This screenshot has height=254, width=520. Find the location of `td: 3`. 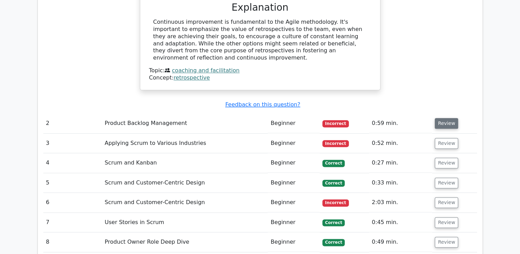

td: 3 is located at coordinates (73, 143).